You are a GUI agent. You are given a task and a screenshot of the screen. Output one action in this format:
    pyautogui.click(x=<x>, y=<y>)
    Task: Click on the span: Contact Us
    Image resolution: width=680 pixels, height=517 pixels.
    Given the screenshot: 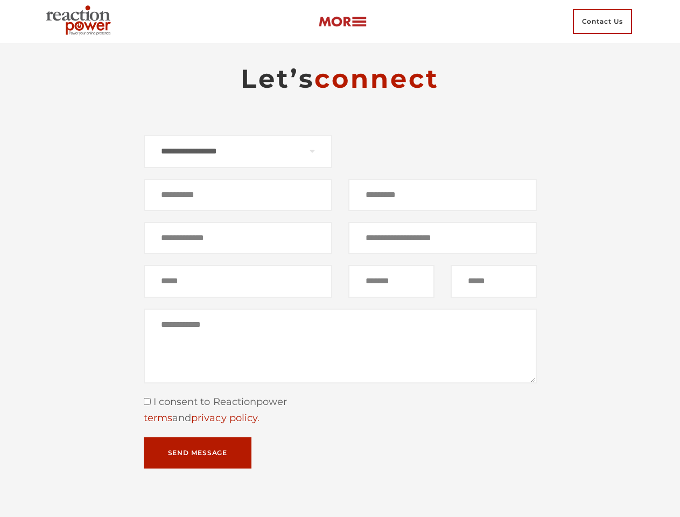 What is the action you would take?
    pyautogui.click(x=603, y=22)
    